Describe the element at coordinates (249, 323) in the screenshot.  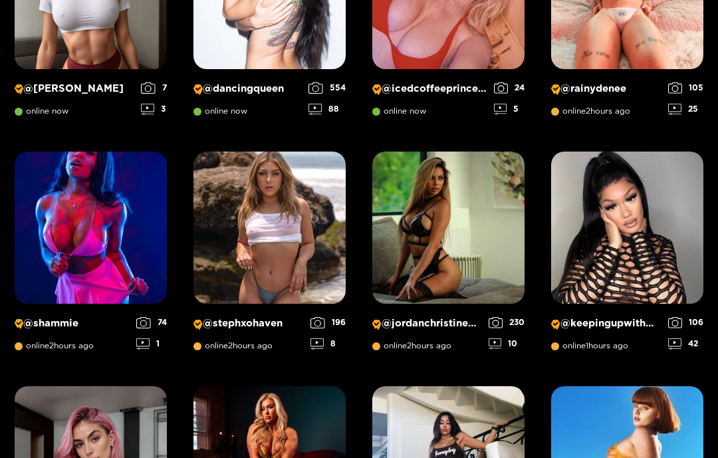
I see `p: @ stephxohaven` at that location.